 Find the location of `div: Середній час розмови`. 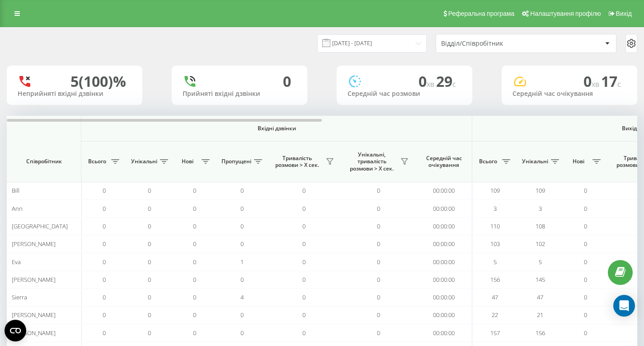

div: Середній час розмови is located at coordinates (405, 94).